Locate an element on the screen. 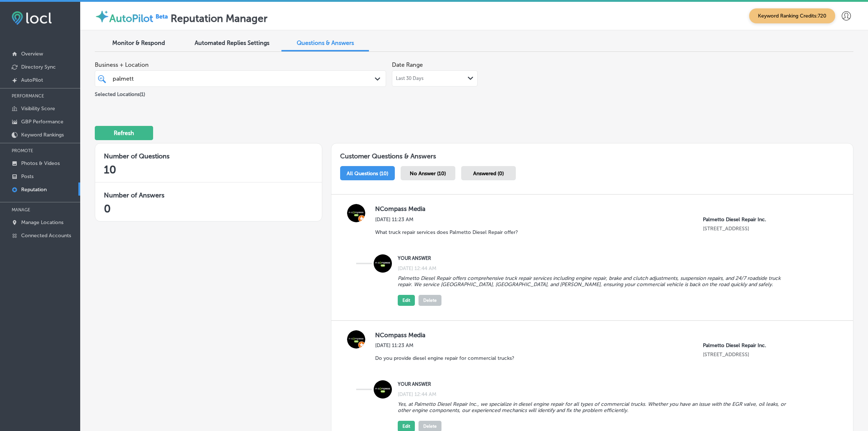 Image resolution: width=868 pixels, height=431 pixels. button: Refresh is located at coordinates (124, 132).